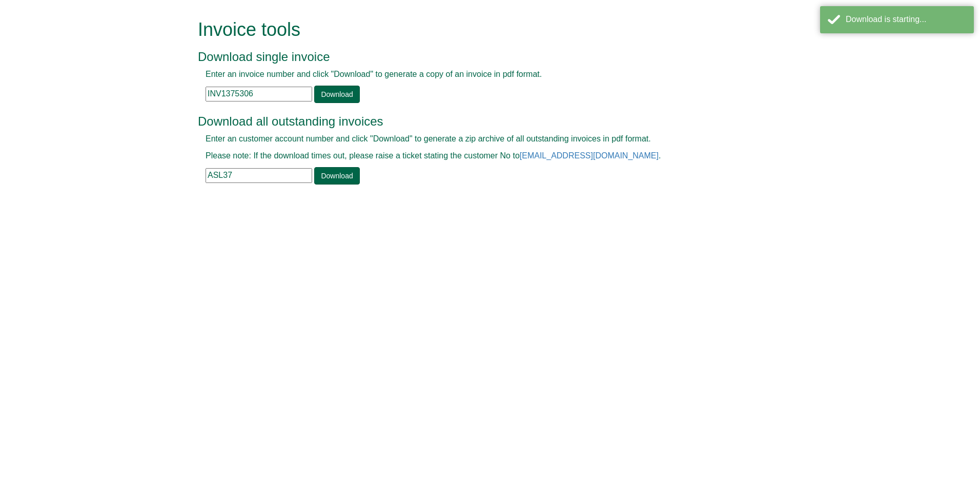 The width and height of the screenshot is (980, 489). I want to click on h3: Download all outstanding invoices, so click(478, 121).